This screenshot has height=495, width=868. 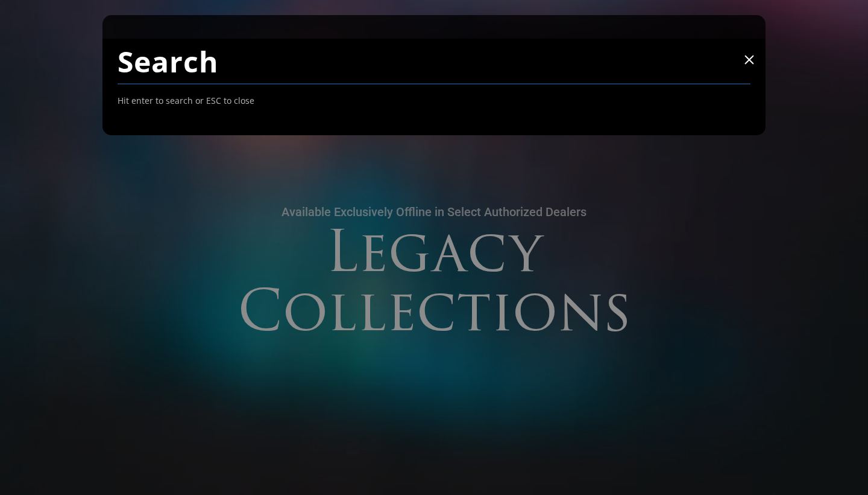 What do you see at coordinates (434, 212) in the screenshot?
I see `h4: Available Exclusively Offline in Select Authorized Dealers` at bounding box center [434, 212].